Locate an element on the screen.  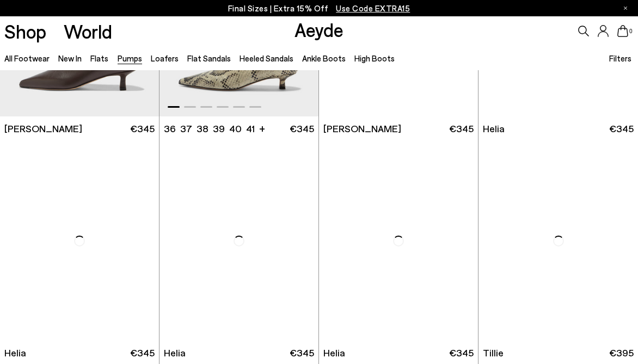
a: Pumps is located at coordinates (130, 58).